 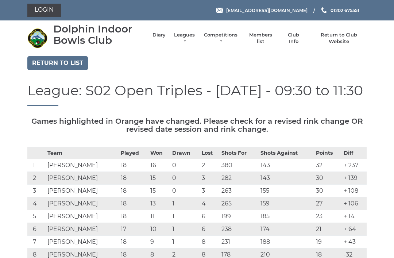 I want to click on td: + 43, so click(x=354, y=242).